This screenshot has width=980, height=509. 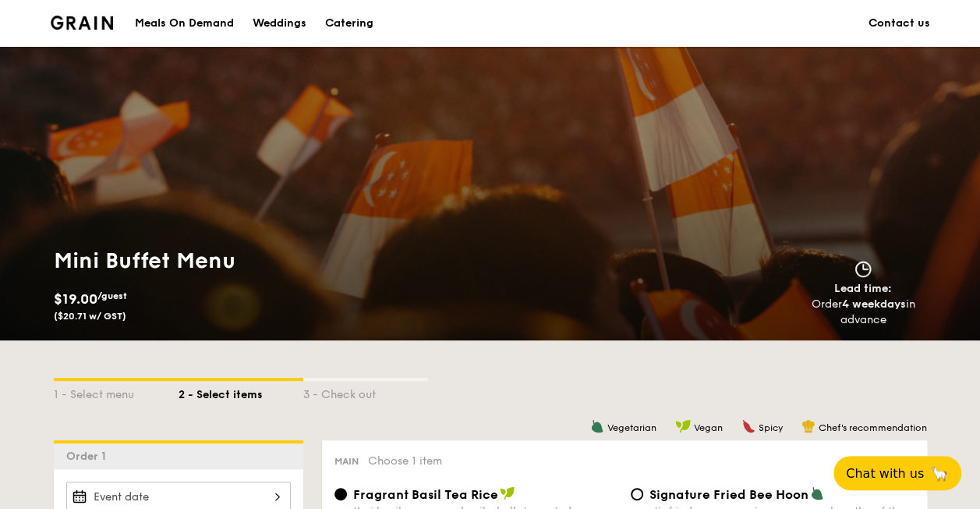 What do you see at coordinates (366, 391) in the screenshot?
I see `div: 3 - Check out` at bounding box center [366, 391].